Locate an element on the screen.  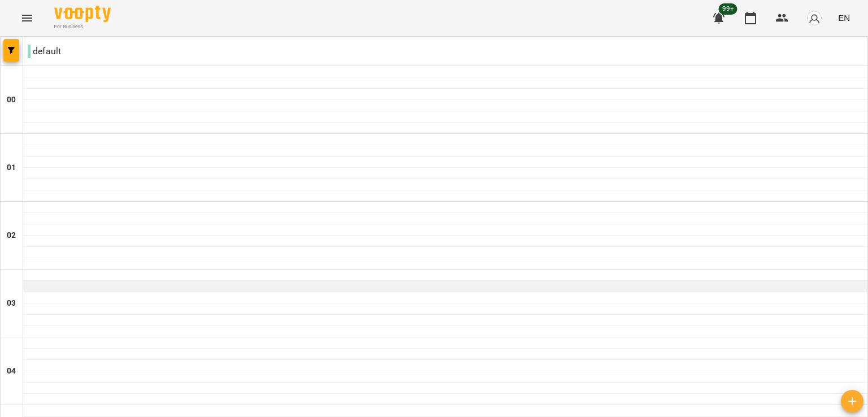
h6: 01 is located at coordinates (11, 168).